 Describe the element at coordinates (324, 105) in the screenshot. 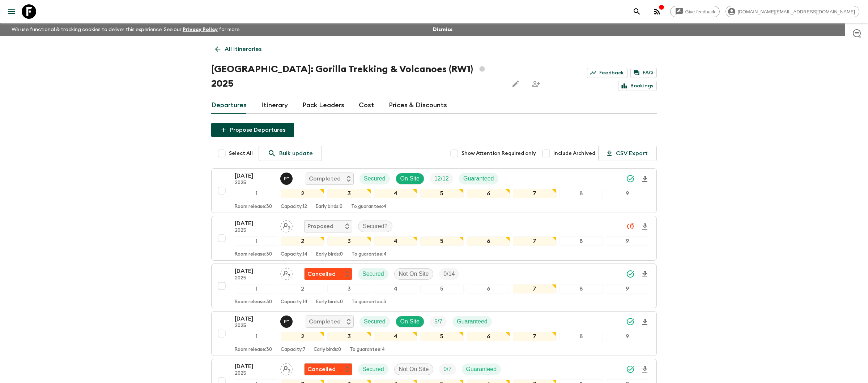

I see `a: Pack Leaders` at that location.